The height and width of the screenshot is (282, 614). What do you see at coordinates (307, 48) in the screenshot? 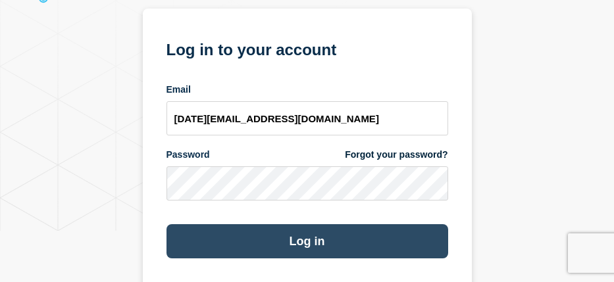
I see `h1: Log in to your account` at bounding box center [307, 48].